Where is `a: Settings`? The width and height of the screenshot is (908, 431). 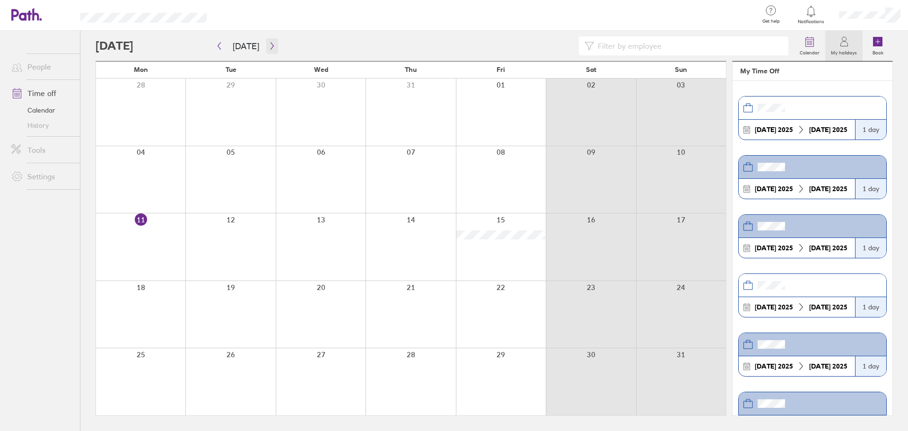 a: Settings is located at coordinates (42, 176).